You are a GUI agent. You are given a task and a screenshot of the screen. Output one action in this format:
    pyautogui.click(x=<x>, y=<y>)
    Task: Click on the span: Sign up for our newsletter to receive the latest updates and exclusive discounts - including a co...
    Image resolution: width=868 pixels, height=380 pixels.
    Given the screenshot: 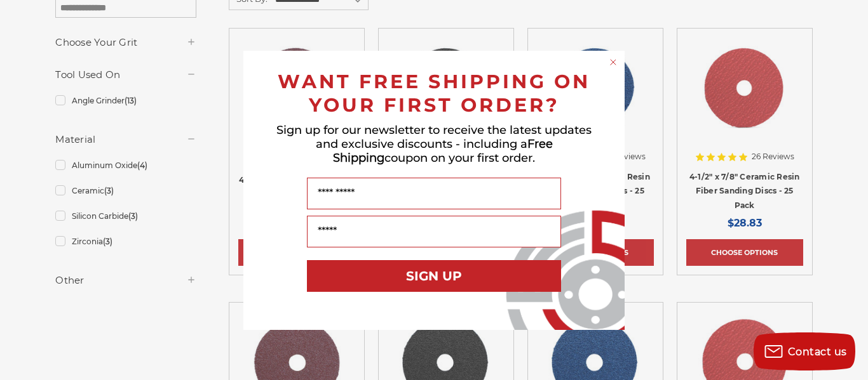 What is the action you would take?
    pyautogui.click(x=434, y=144)
    